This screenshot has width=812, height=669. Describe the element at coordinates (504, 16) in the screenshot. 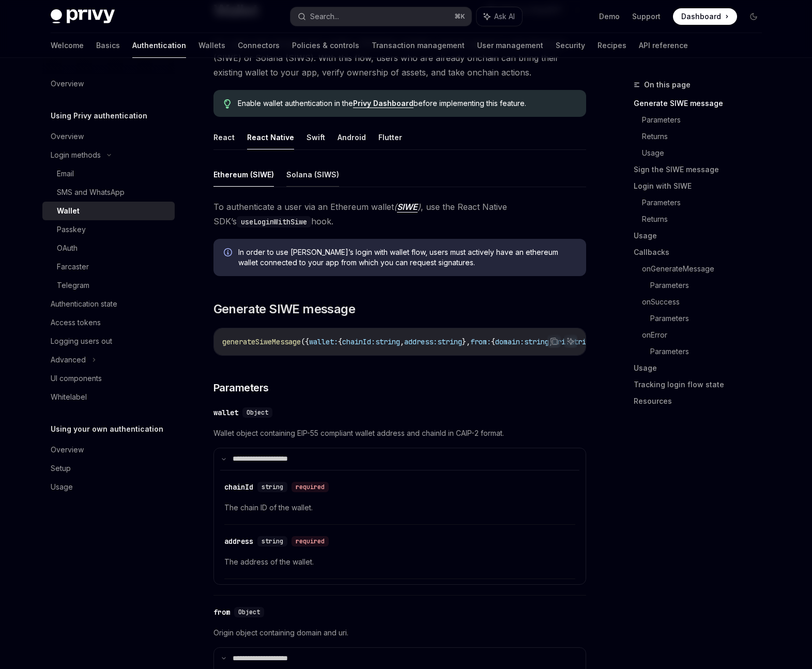

I see `span: Ask AI` at that location.